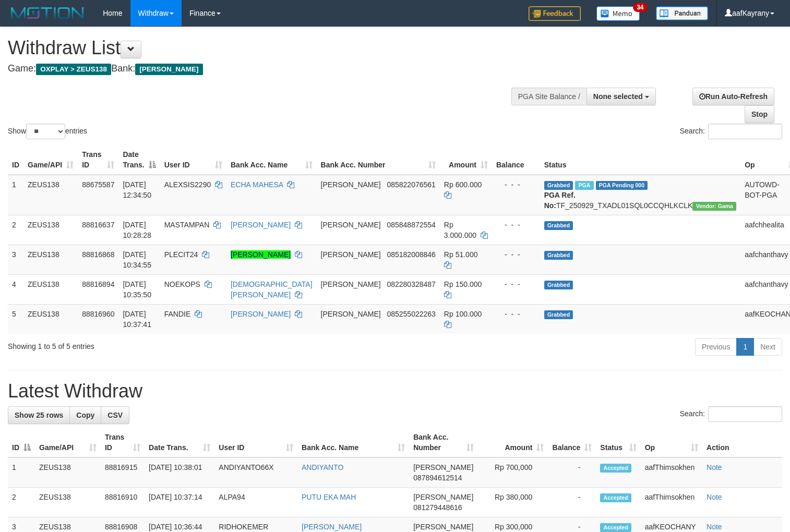  Describe the element at coordinates (410, 314) in the screenshot. I see `span: Copy 085255022263 to clipboard` at that location.